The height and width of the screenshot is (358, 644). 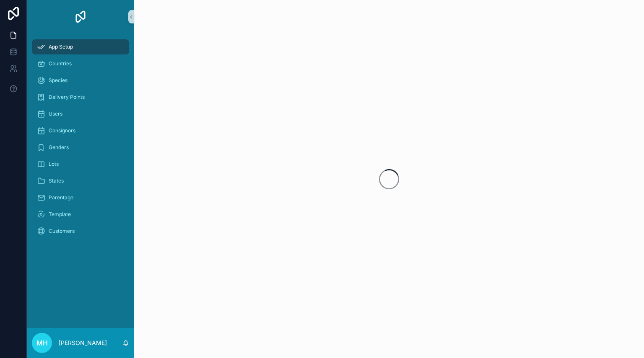 I want to click on span: Parentage, so click(x=61, y=198).